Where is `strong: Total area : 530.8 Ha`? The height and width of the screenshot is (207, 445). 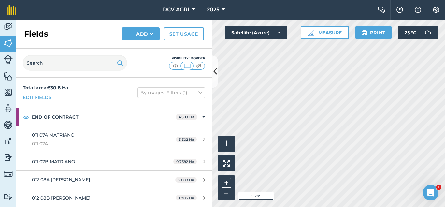
strong: Total area : 530.8 Ha is located at coordinates (46, 88).